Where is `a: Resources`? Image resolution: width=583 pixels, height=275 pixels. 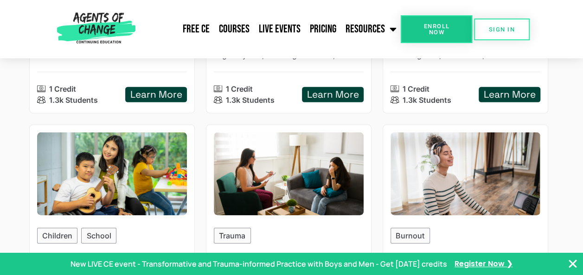 a: Resources is located at coordinates (371, 29).